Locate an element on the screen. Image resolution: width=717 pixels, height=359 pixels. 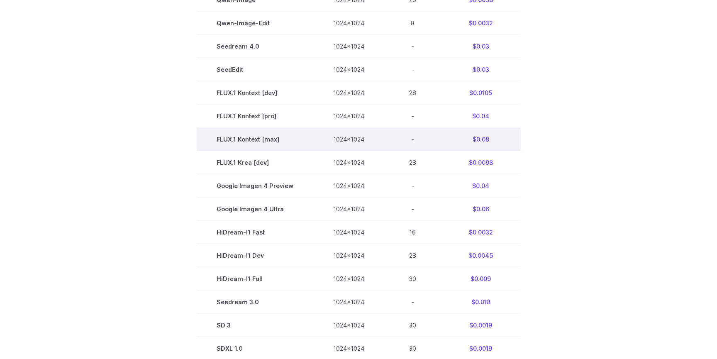
td: Google Imagen 4 Ultra is located at coordinates (255, 209).